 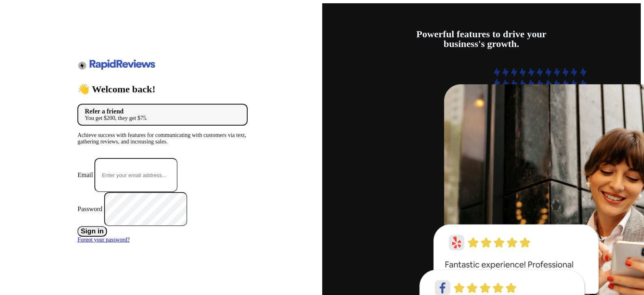 What do you see at coordinates (163, 139) in the screenshot?
I see `div: Achieve success with features for communicating with customers via text, gathering reviews, and i...` at bounding box center [163, 139].